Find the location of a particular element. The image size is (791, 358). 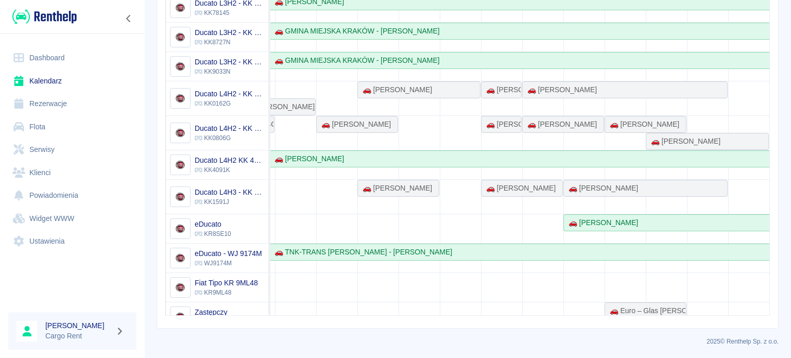

p: KR8SE10 is located at coordinates (213, 234).